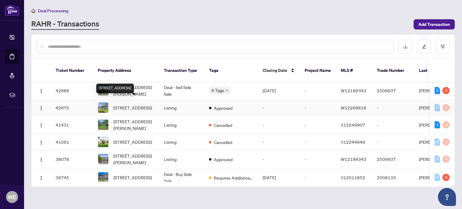 The image size is (462, 209). Describe the element at coordinates (424, 47) in the screenshot. I see `span: edit` at that location.